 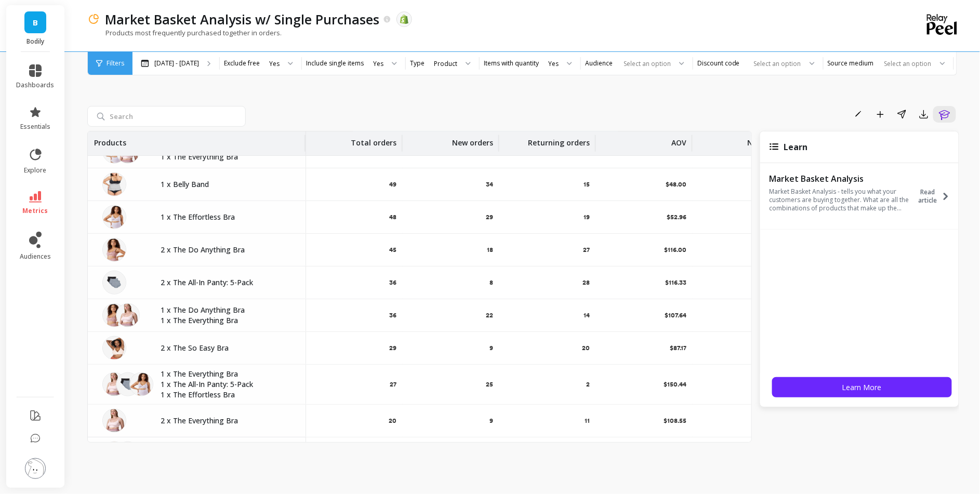 I want to click on p: Bodily, so click(x=35, y=42).